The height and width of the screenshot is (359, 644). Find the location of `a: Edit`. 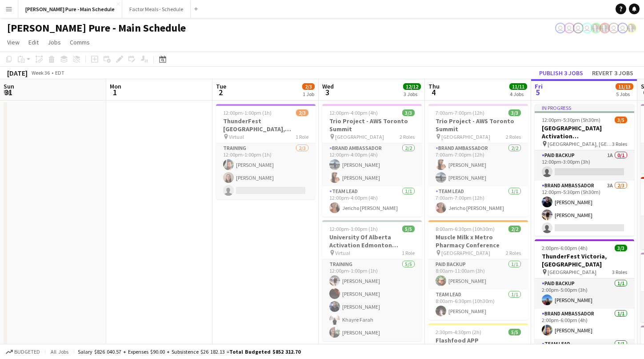

a: Edit is located at coordinates (33, 42).